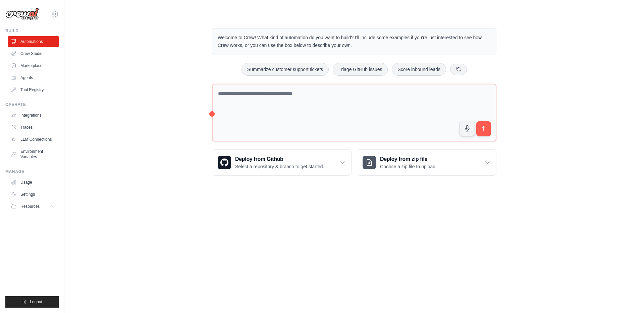 Image resolution: width=644 pixels, height=313 pixels. I want to click on a: Marketplace, so click(33, 66).